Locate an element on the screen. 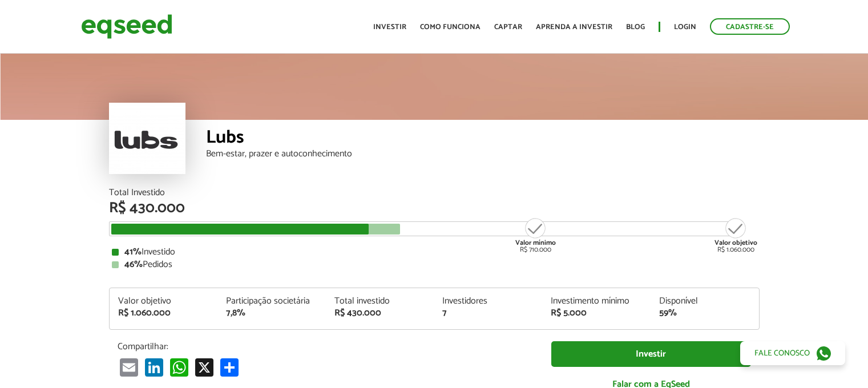  div: Total Investido is located at coordinates (434, 193).